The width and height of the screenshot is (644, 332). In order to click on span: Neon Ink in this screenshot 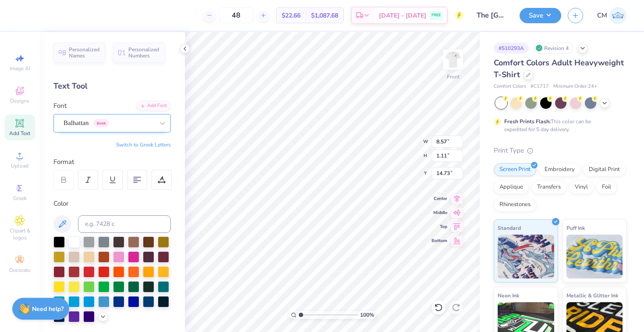, I will do `click(508, 295)`.